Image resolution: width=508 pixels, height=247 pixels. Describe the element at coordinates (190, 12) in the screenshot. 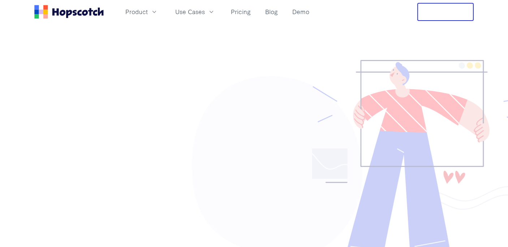

I see `span: Use Cases` at that location.